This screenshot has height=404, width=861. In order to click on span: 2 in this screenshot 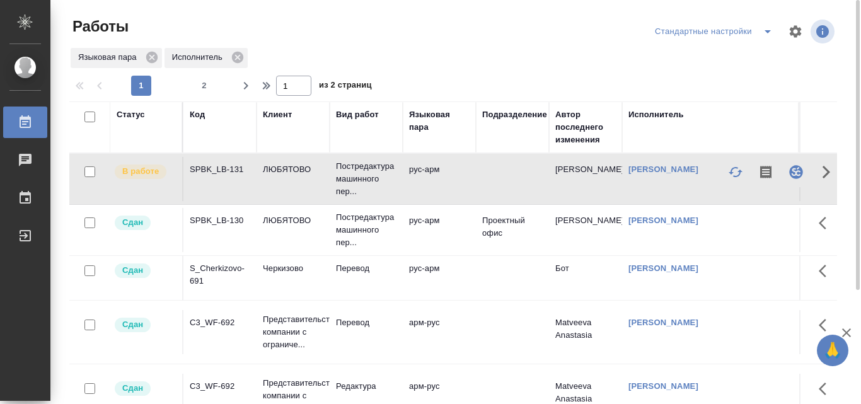, I will do `click(204, 86)`.